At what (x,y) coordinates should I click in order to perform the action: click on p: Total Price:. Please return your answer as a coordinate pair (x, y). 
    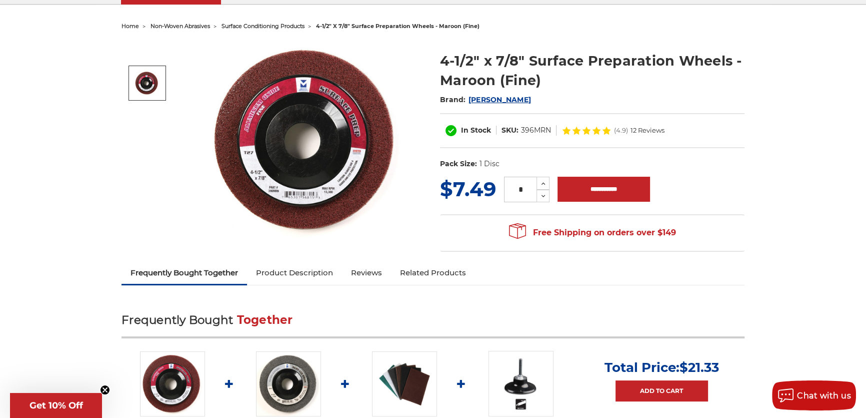
    Looking at the image, I should click on (662, 367).